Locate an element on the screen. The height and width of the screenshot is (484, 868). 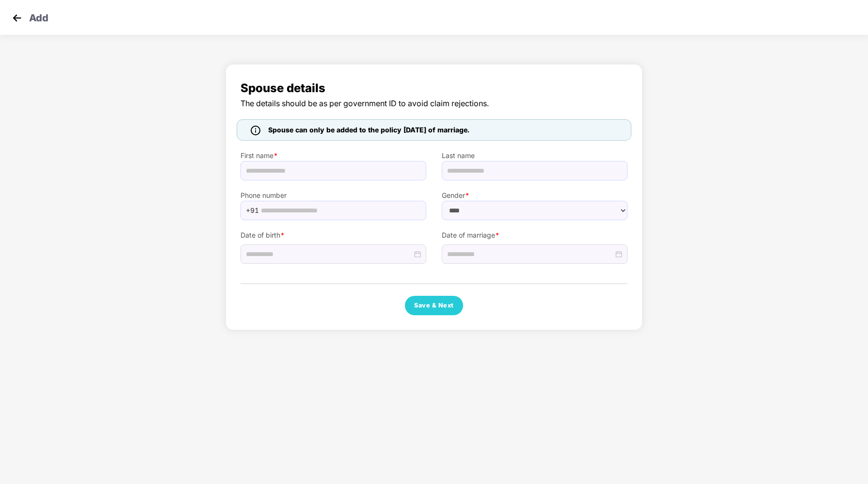
img: svg+xml;base64,PHN2ZyB4bWxucz0iaHR0cDovL3d3dy53My5vcmcvMjAwMC9zdmciIHdpZHRoPSIzMCIgaGVpZ2h0PSIzMC... is located at coordinates (17, 18).